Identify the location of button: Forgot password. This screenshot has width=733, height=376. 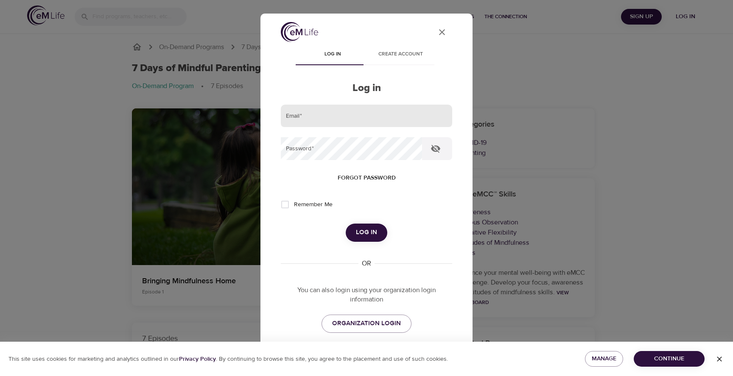
(366, 178).